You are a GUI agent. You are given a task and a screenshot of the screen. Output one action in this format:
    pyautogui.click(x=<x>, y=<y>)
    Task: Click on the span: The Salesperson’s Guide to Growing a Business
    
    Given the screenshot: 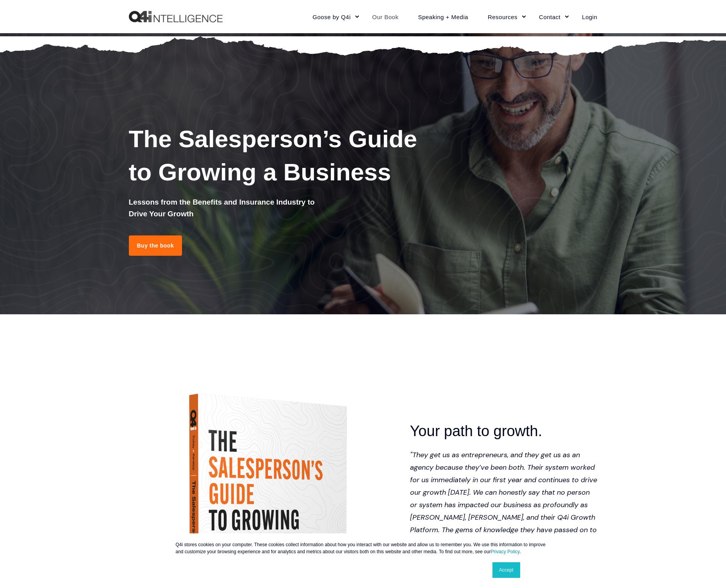 What is the action you would take?
    pyautogui.click(x=273, y=155)
    